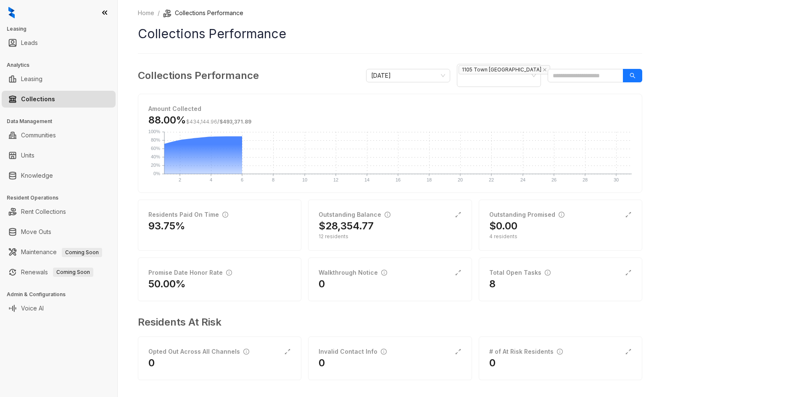 The height and width of the screenshot is (397, 807). What do you see at coordinates (156, 148) in the screenshot?
I see `text: 60%` at bounding box center [156, 148].